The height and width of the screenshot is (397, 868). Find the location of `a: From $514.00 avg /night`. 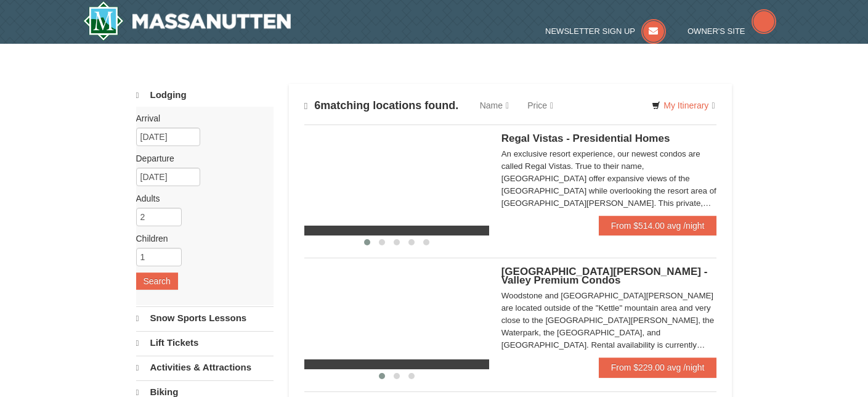

a: From $514.00 avg /night is located at coordinates (658, 225).